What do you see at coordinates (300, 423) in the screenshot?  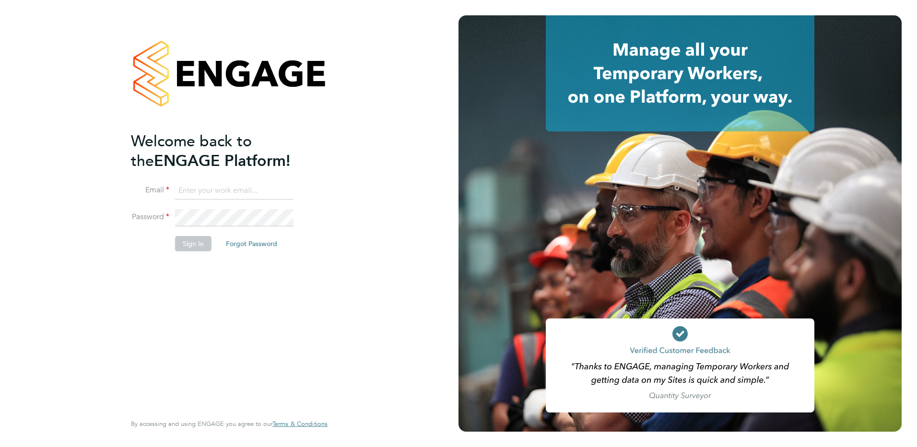 I see `span: Terms & Conditions` at bounding box center [300, 423].